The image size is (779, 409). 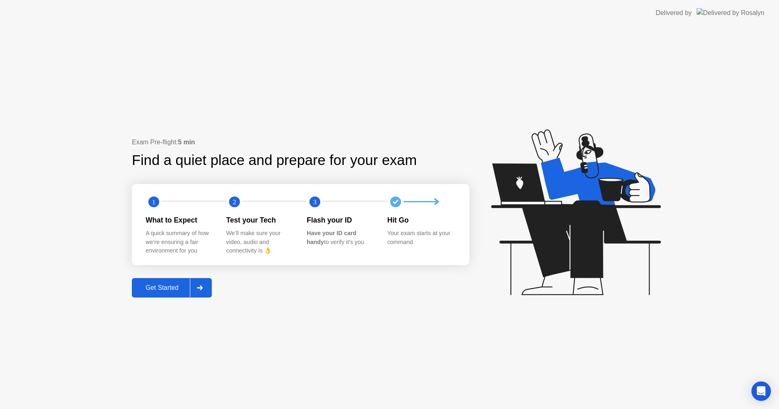 I want to click on div: to verify it’s you, so click(x=340, y=238).